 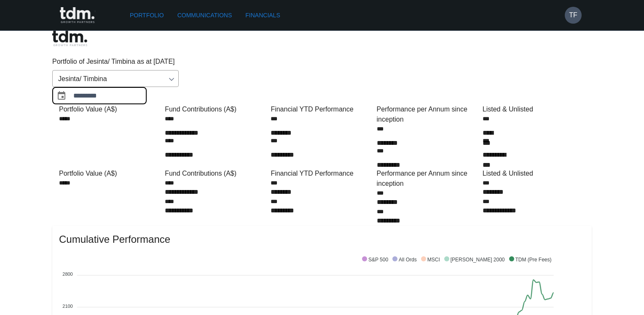 What do you see at coordinates (205, 15) in the screenshot?
I see `a: Communications` at bounding box center [205, 15].